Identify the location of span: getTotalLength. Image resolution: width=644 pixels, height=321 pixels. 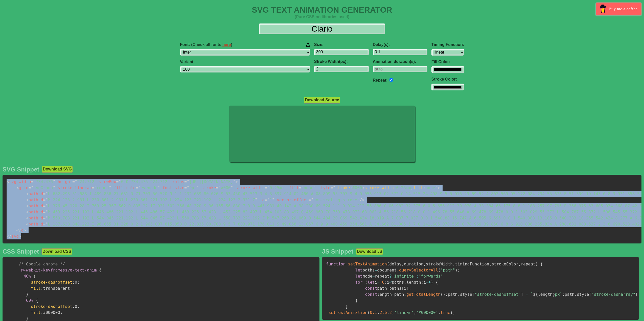
(424, 294).